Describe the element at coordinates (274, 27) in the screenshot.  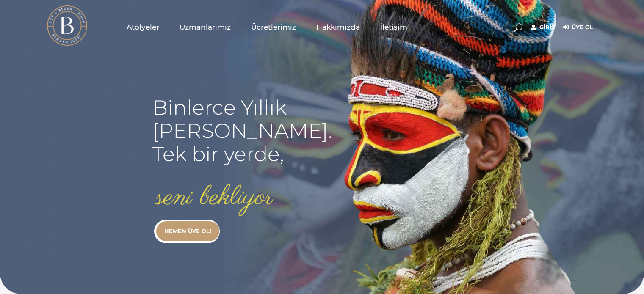
I see `span: Ücretlerimiz` at that location.